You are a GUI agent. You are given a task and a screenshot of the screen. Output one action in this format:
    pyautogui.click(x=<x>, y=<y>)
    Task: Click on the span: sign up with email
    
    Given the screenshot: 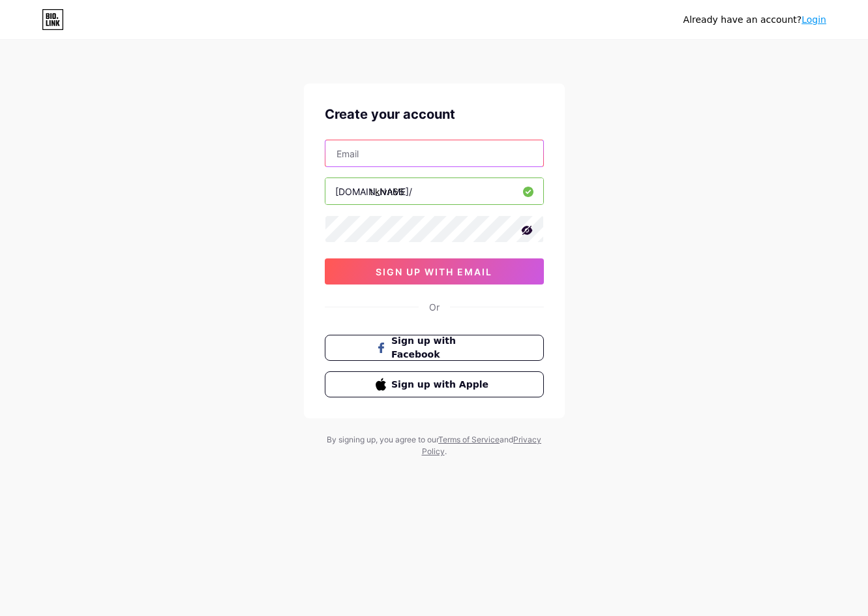 What is the action you would take?
    pyautogui.click(x=434, y=271)
    